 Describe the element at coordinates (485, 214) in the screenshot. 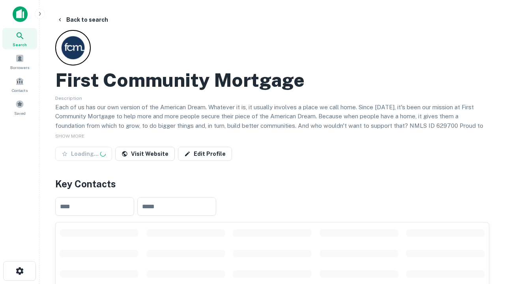

I see `div: Chat Widget` at that location.